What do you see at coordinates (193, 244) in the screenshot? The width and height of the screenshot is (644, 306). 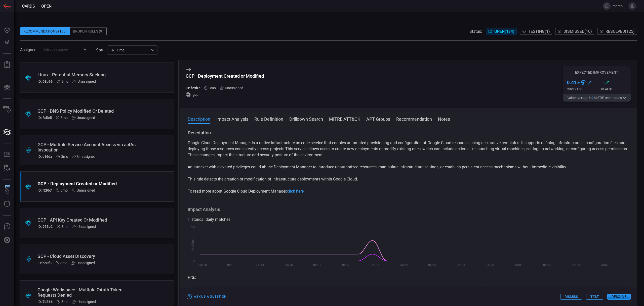 I see `text: Hit Count` at bounding box center [193, 244].